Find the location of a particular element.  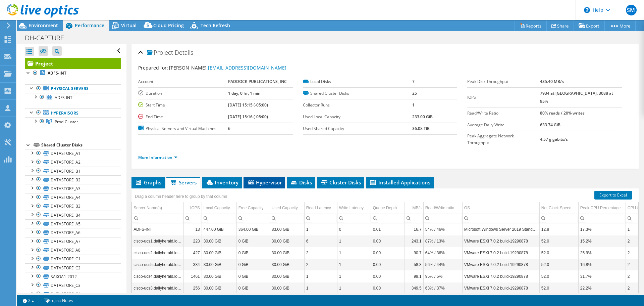

a: 2 is located at coordinates (29, 300).